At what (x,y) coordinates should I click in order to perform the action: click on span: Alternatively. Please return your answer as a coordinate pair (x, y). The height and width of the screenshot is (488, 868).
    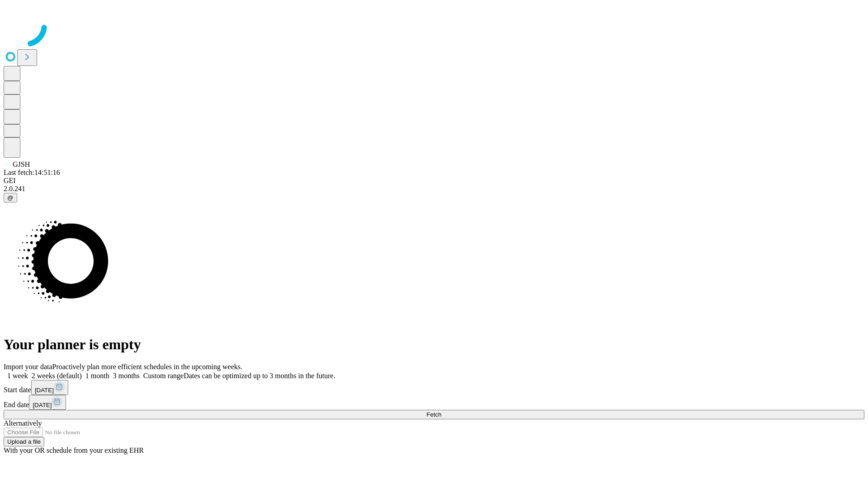
    Looking at the image, I should click on (22, 423).